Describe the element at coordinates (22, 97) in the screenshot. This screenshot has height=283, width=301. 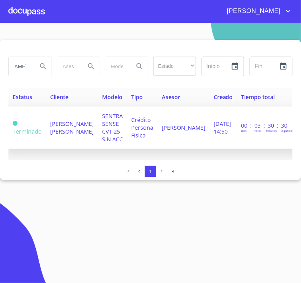
I see `span: Estatus` at that location.